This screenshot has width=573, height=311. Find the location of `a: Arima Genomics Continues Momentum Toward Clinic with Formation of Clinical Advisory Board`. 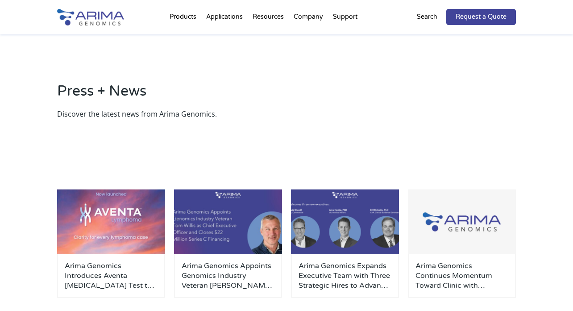

a: Arima Genomics Continues Momentum Toward Clinic with Formation of Clinical Advisory Board is located at coordinates (462, 276).